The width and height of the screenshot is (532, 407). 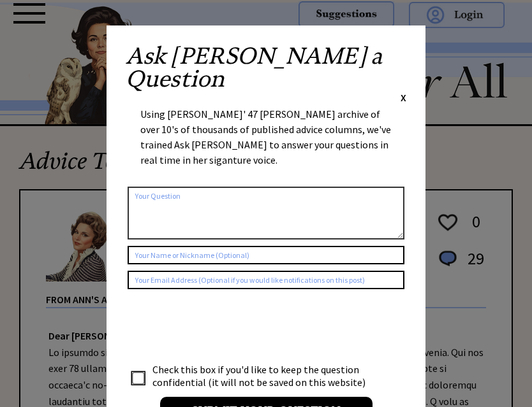 What do you see at coordinates (265, 376) in the screenshot?
I see `td: Check this box if you'd like to keep the question confidential (it will not be saved on this webs...` at bounding box center [265, 376].